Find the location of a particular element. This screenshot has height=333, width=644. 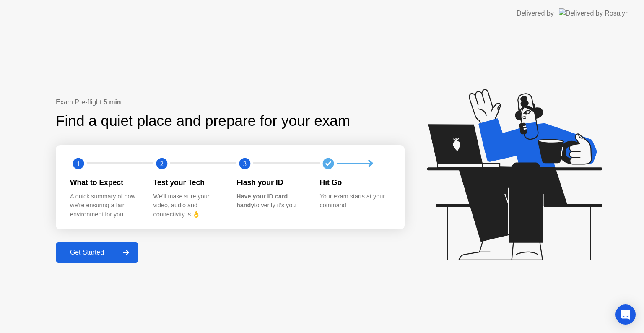

div: We’ll make sure your video, audio and connectivity is 👌 is located at coordinates (188, 206).